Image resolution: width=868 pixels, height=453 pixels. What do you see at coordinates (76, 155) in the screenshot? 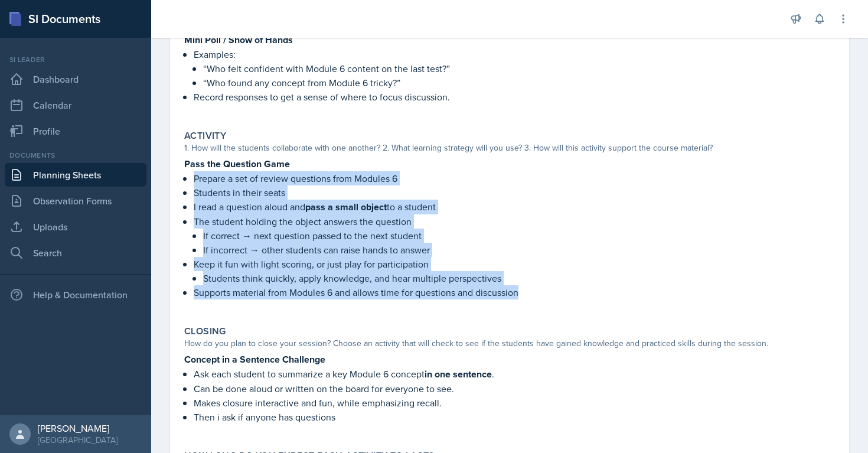
I see `div: Documents` at bounding box center [76, 155].